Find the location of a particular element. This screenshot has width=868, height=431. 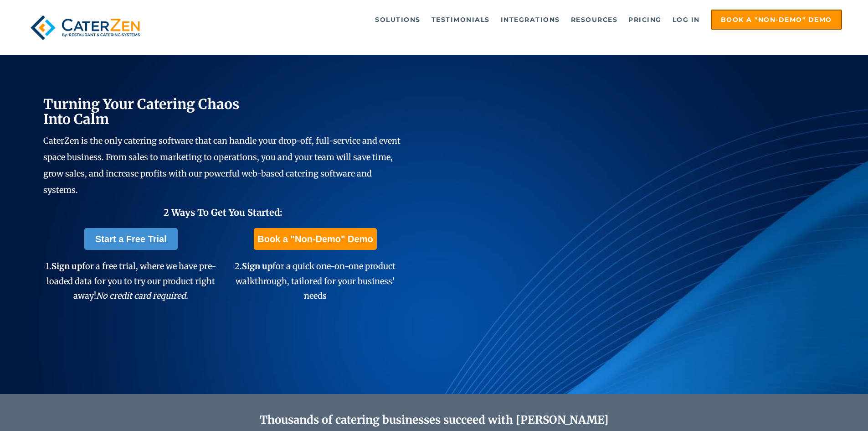

a: Pricing is located at coordinates (645, 20).